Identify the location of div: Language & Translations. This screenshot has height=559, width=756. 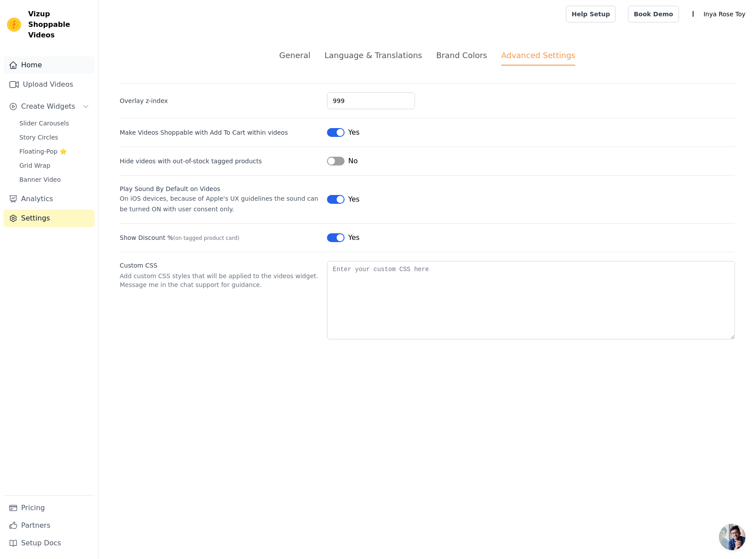
(374, 55).